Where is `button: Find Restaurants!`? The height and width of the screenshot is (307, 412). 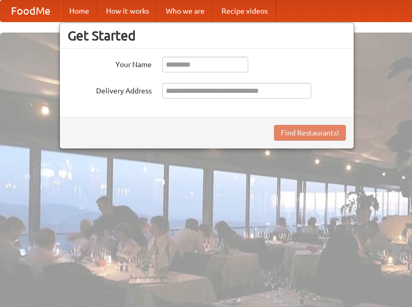 button: Find Restaurants! is located at coordinates (310, 133).